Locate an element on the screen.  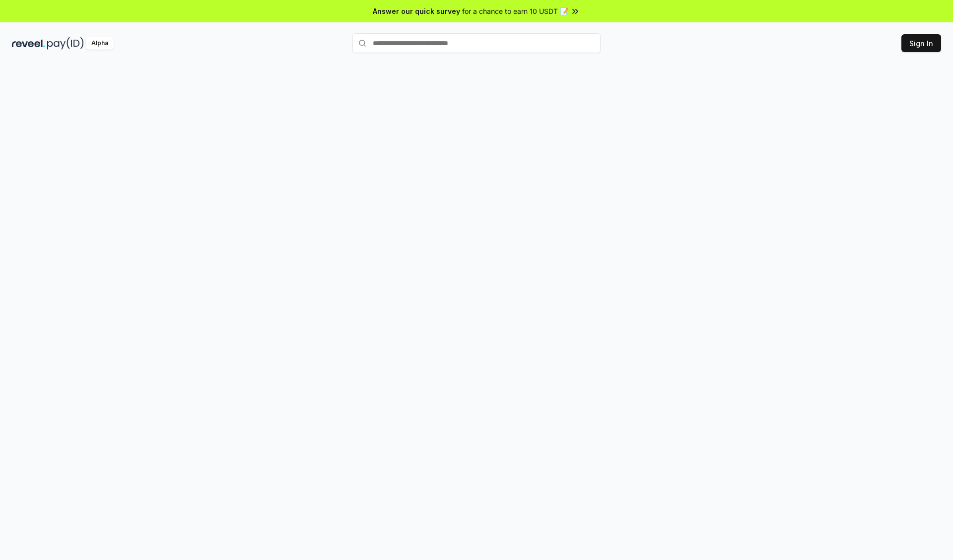
button: Sign In is located at coordinates (921, 43).